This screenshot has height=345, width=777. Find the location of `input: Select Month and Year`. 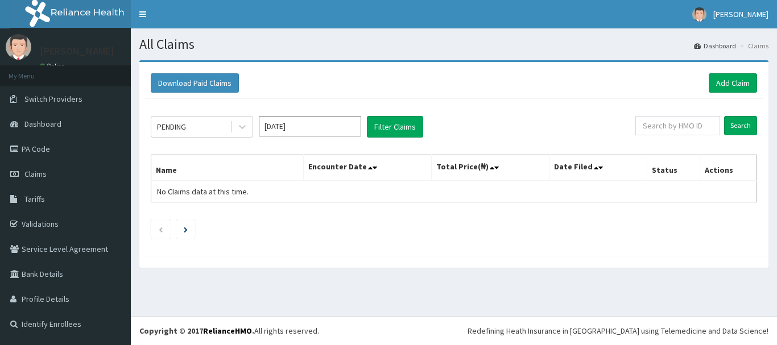

input: Select Month and Year is located at coordinates (310, 126).